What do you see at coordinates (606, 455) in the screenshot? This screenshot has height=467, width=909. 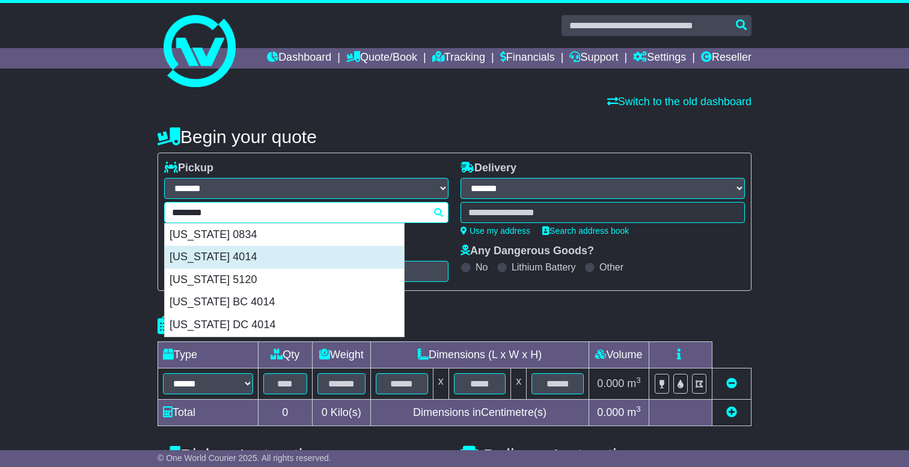 I see `h4: Delivery Instructions` at bounding box center [606, 455].